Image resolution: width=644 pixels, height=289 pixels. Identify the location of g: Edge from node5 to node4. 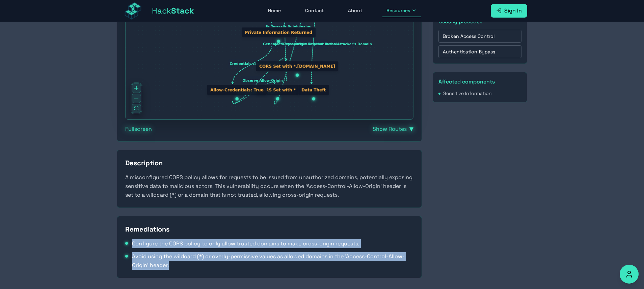
(259, 81).